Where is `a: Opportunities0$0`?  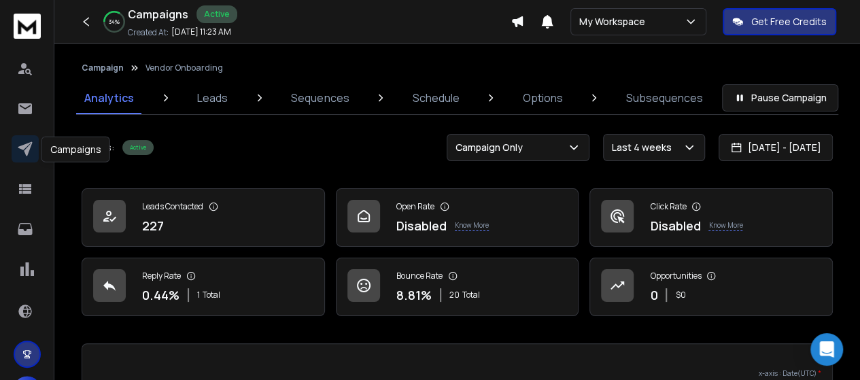
a: Opportunities0$0 is located at coordinates (711, 287).